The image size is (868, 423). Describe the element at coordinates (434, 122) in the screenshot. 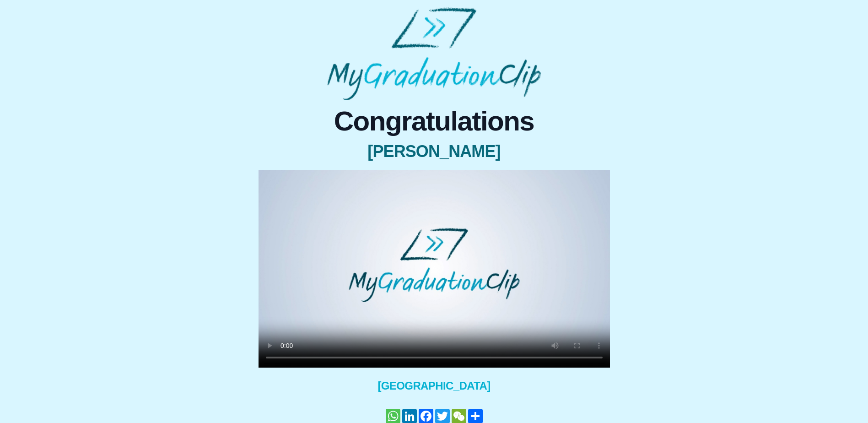

I see `span: Congratulations` at that location.